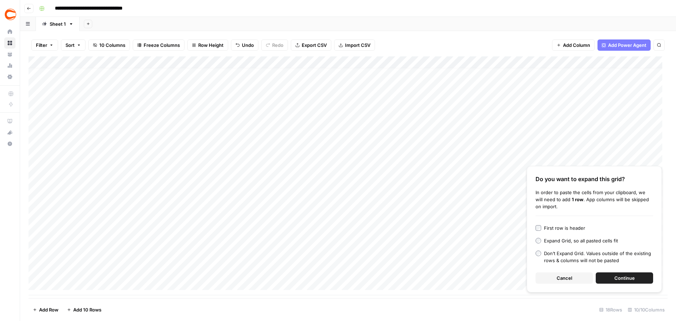 This screenshot has height=321, width=676. What do you see at coordinates (565, 278) in the screenshot?
I see `span: Cancel` at bounding box center [565, 278].